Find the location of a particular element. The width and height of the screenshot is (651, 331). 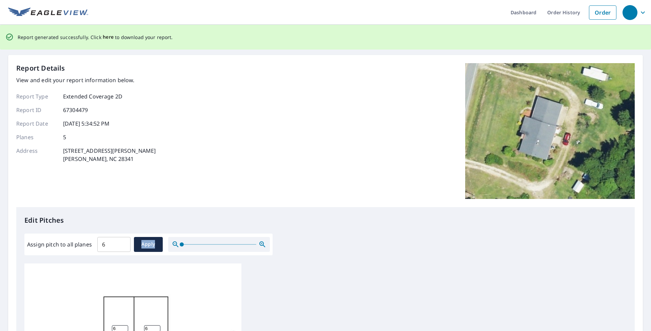

p: Planes is located at coordinates (37, 137).